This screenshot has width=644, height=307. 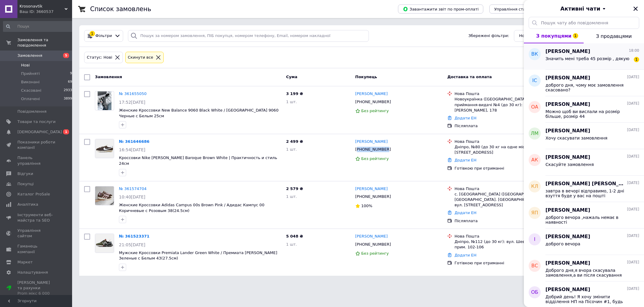 I want to click on span: Оплачені, so click(x=30, y=99).